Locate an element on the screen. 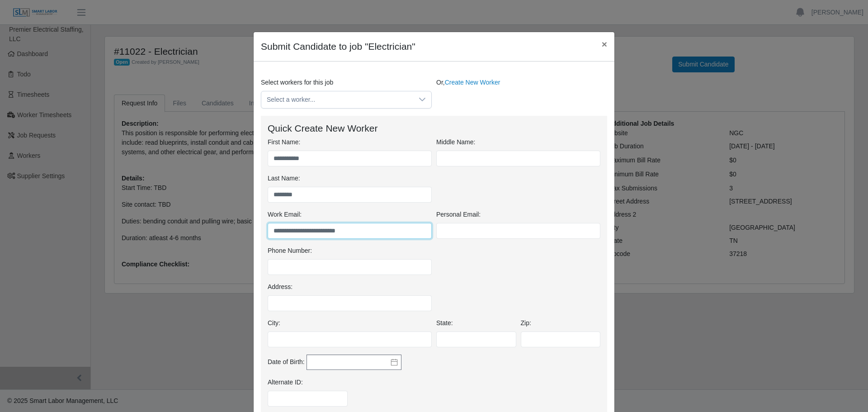  label: Personal Email: is located at coordinates (458, 214).